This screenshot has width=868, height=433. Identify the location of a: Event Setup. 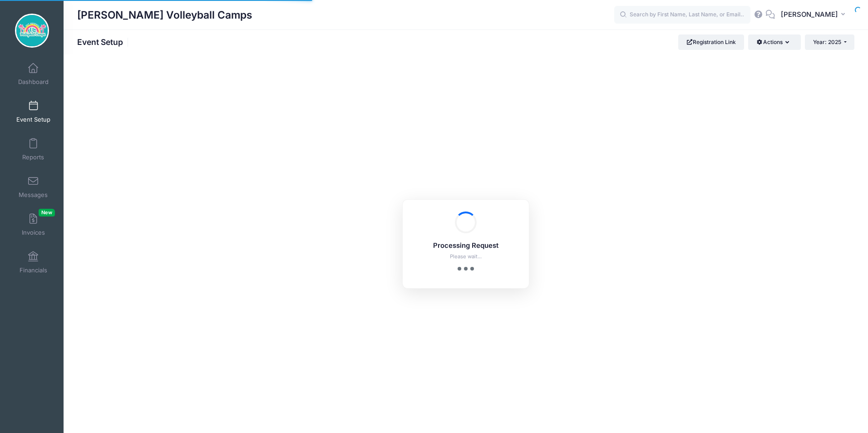
(33, 112).